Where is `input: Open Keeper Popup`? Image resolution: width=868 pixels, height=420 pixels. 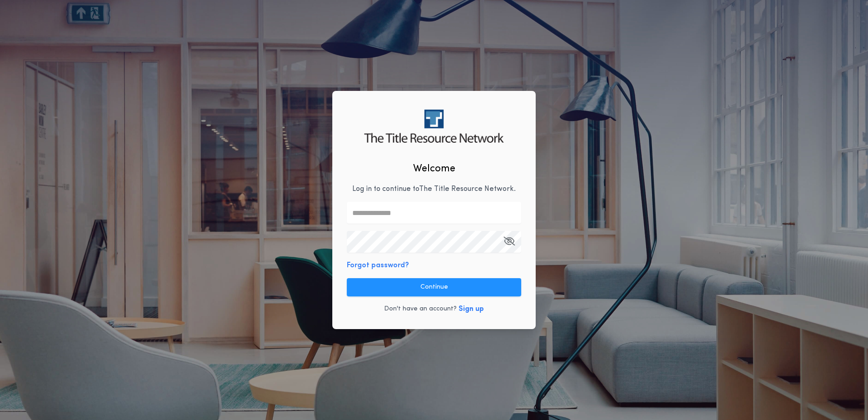
input: Open Keeper Popup is located at coordinates (434, 242).